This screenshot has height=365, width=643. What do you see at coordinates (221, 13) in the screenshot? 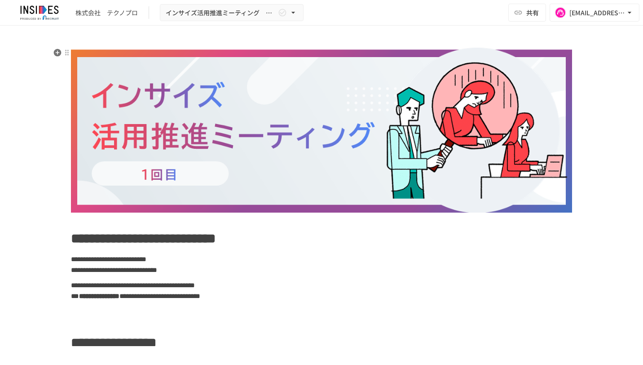
I see `span: インサイズ活用推進ミーティング ～1回目～` at bounding box center [221, 13].